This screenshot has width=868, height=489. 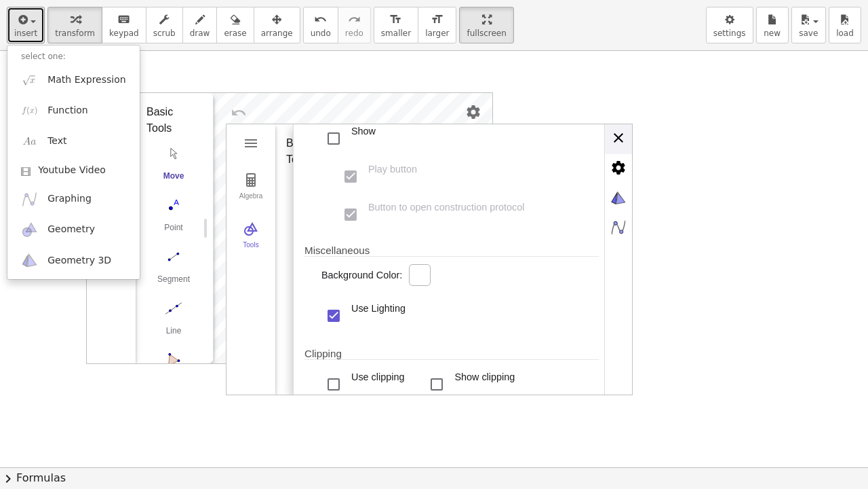 I want to click on div: Clipping, so click(x=452, y=354).